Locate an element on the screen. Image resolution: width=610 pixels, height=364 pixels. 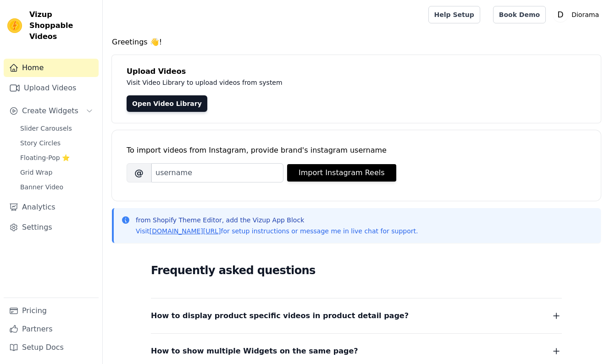
a: Story Circles is located at coordinates (56, 143).